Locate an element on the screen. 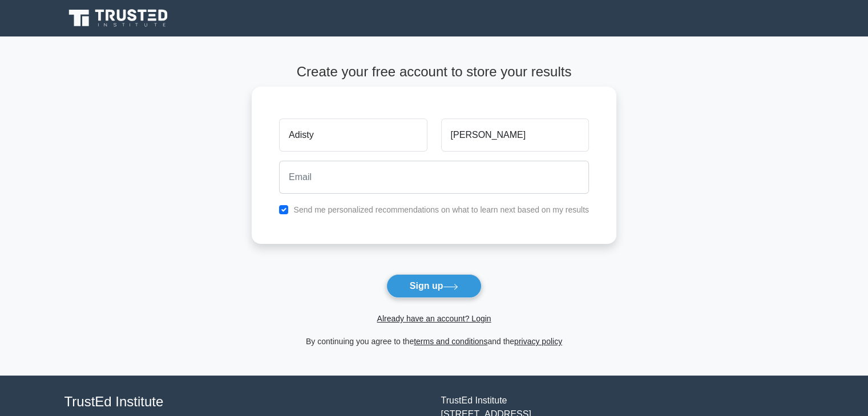 This screenshot has height=416, width=868. h4: TrustEd Institute is located at coordinates (246, 402).